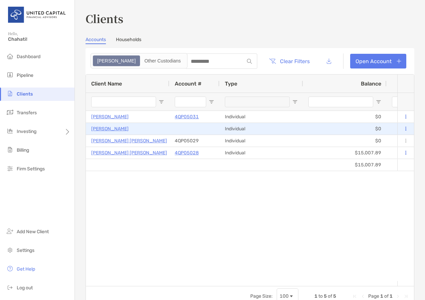  What do you see at coordinates (25, 288) in the screenshot?
I see `span: Log out` at bounding box center [25, 288].